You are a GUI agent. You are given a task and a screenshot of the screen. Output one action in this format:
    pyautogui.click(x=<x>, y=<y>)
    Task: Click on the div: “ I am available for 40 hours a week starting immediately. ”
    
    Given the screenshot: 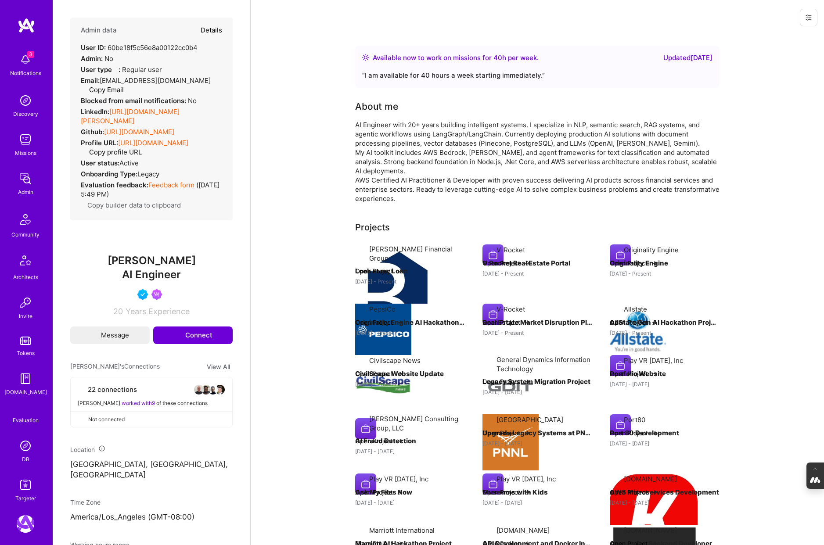 What is the action you would take?
    pyautogui.click(x=537, y=76)
    